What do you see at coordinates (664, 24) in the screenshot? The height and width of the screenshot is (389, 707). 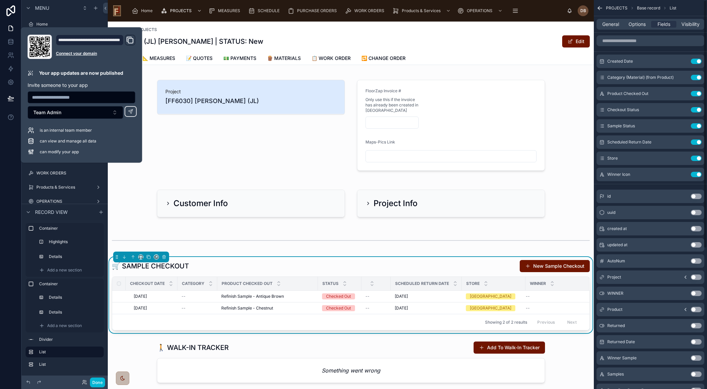 I see `span: Fields` at bounding box center [664, 24].